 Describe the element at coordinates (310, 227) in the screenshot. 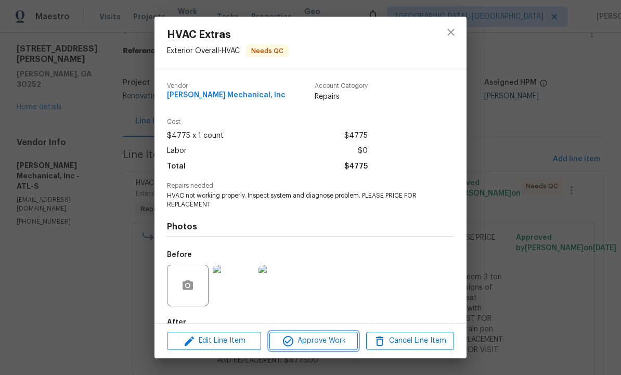

I see `h4: Photos` at that location.